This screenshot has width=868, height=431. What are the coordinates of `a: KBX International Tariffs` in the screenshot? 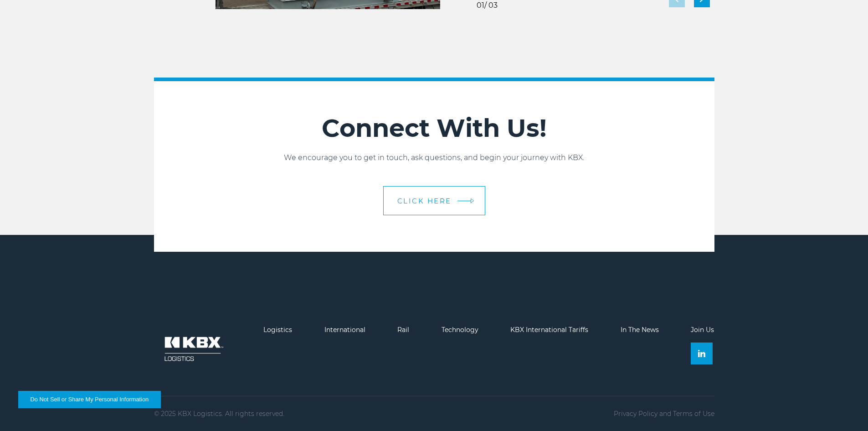 It's located at (549, 329).